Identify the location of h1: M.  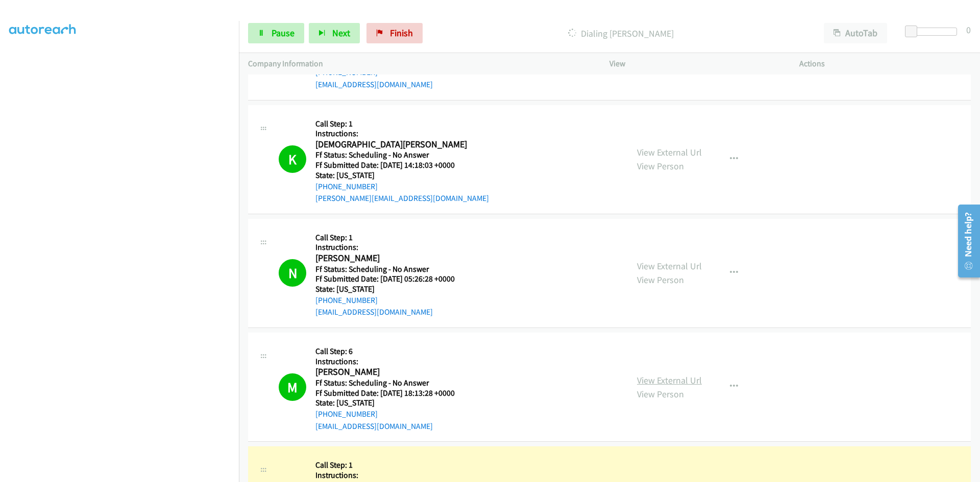
(293, 387).